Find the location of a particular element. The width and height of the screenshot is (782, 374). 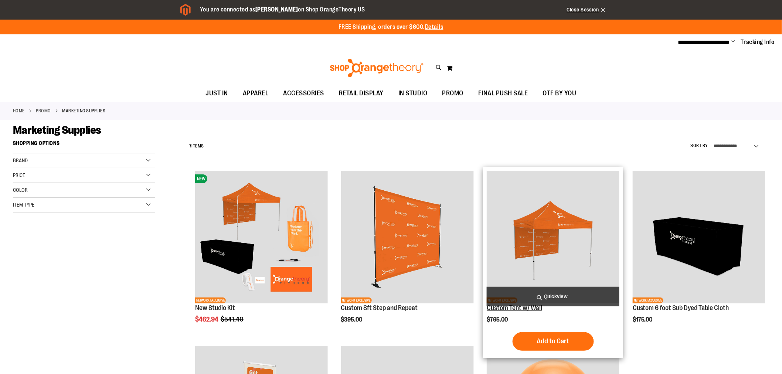

span: JUST IN is located at coordinates (217, 93).